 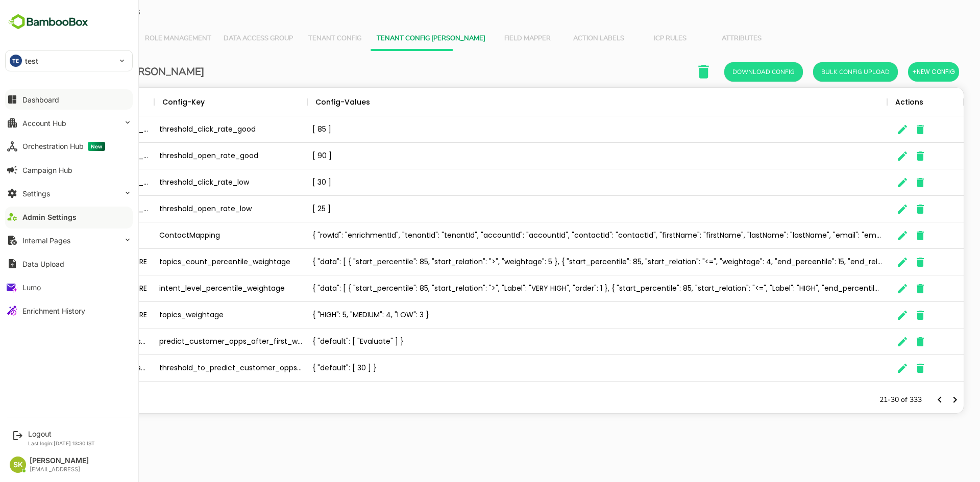 What do you see at coordinates (195, 209) in the screenshot?
I see `div: threshold_open_rate_low` at bounding box center [195, 209].